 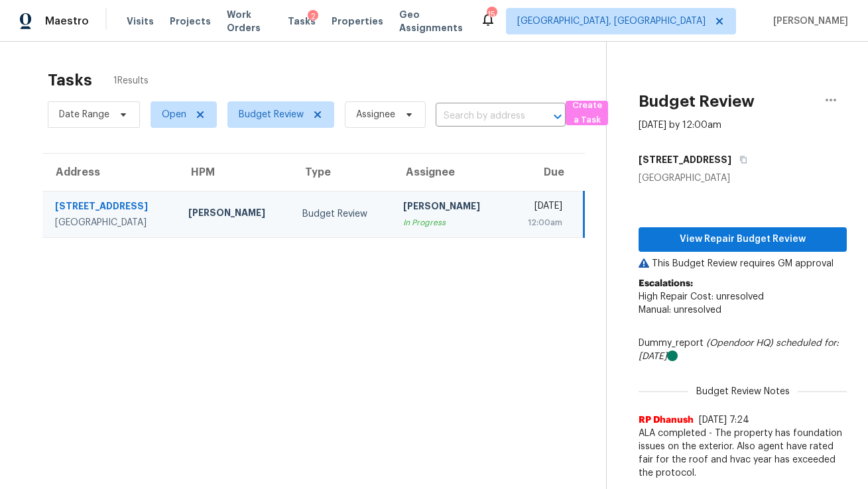 I want to click on span: Manual: unresolved, so click(x=679, y=310).